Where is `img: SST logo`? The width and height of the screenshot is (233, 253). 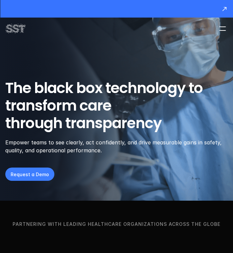
img: SST logo is located at coordinates (15, 29).